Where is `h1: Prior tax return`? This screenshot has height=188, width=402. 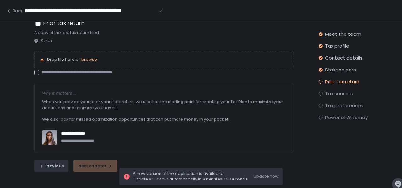 h1: Prior tax return is located at coordinates (64, 23).